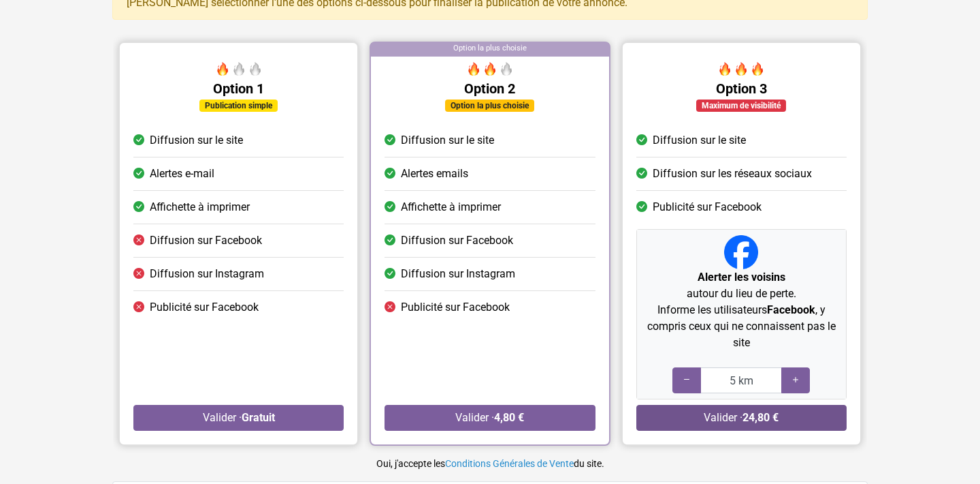 The width and height of the screenshot is (980, 484). I want to click on button: Valider ·24,80 €, so click(741, 418).